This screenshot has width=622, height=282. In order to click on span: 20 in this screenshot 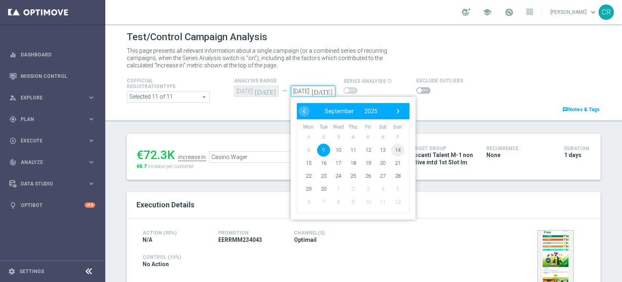, I will do `click(383, 163)`.